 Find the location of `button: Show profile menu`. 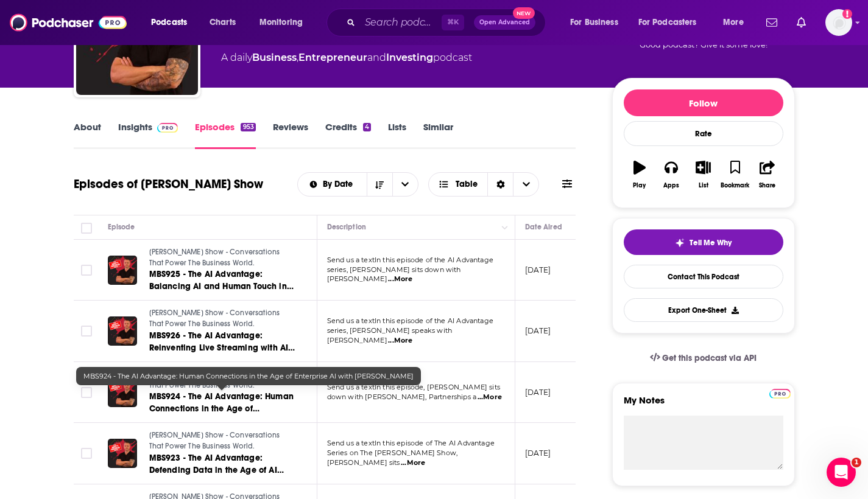

button: Show profile menu is located at coordinates (838, 22).